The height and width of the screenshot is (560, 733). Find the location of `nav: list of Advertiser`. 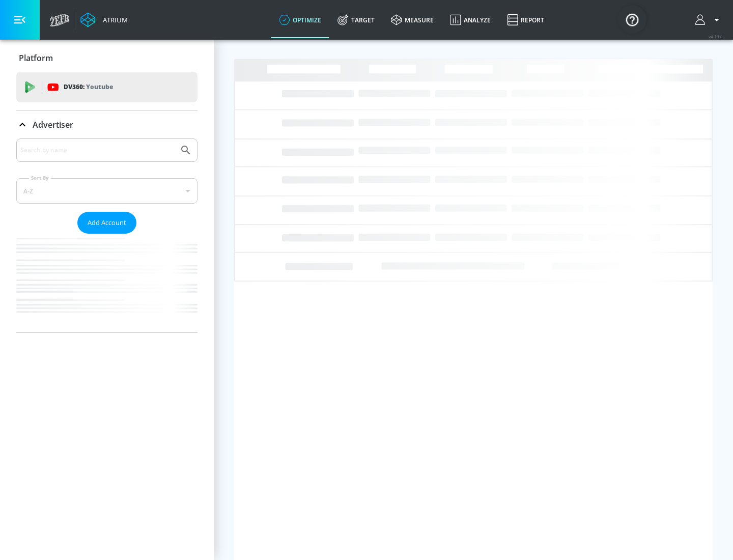

nav: list of Advertiser is located at coordinates (107, 283).